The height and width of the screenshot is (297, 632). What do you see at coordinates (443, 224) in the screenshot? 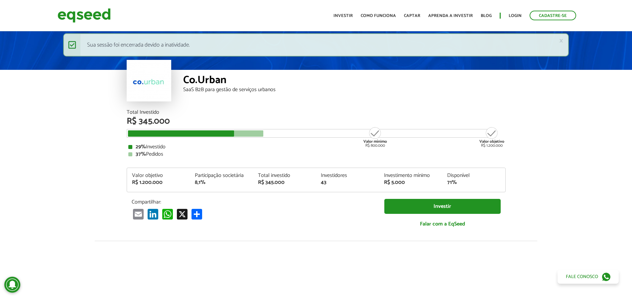
I see `a: Falar com a EqSeed` at bounding box center [443, 224].